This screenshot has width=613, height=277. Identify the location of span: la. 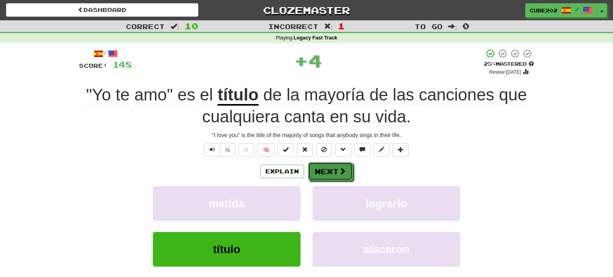
(293, 95).